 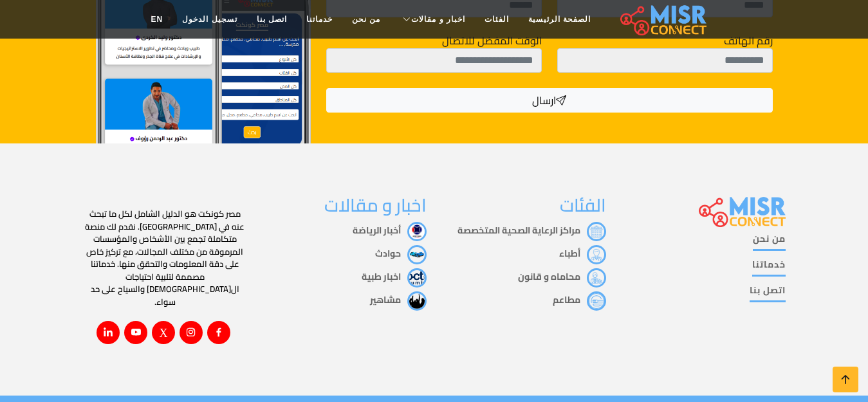 I want to click on a: X, so click(x=163, y=333).